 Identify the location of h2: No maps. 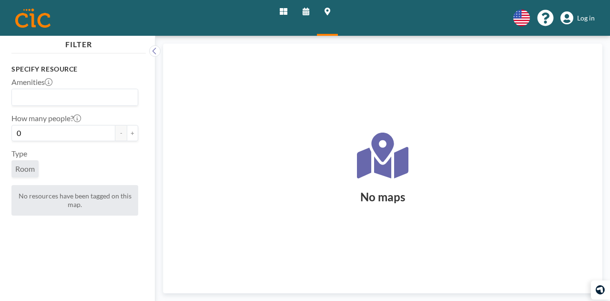
(383, 197).